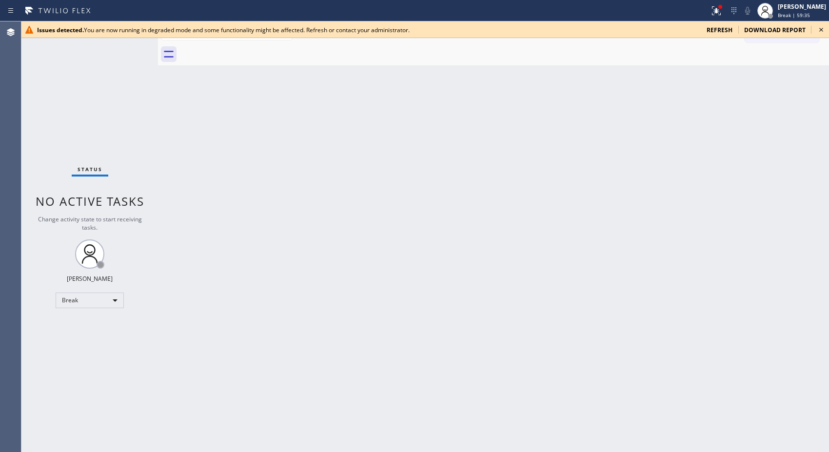  Describe the element at coordinates (775, 30) in the screenshot. I see `span: download report` at that location.